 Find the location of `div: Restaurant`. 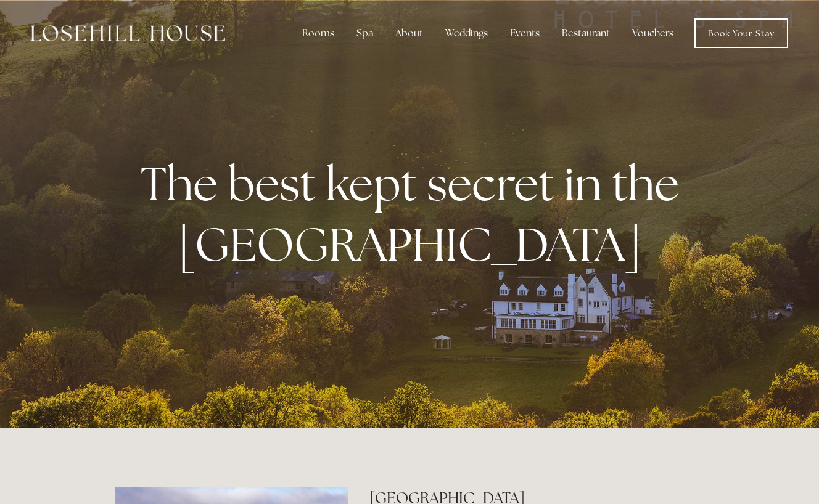

div: Restaurant is located at coordinates (586, 33).